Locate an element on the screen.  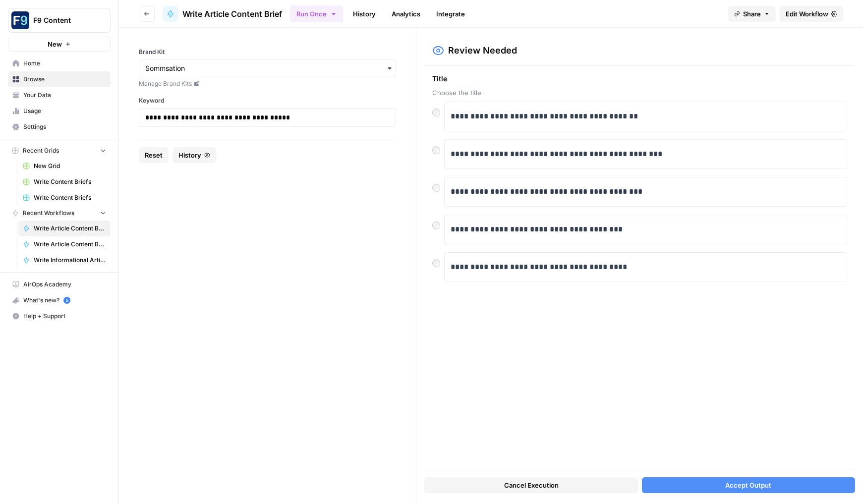
text: 5 is located at coordinates (67, 300).